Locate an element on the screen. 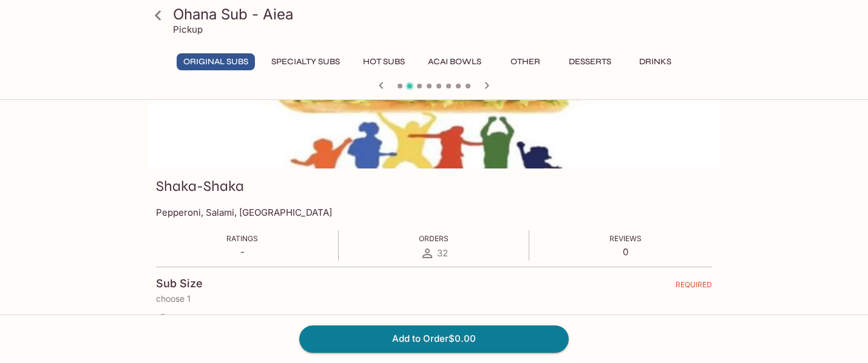 This screenshot has height=363, width=868. div: Shaka-Shaka is located at coordinates (434, 88).